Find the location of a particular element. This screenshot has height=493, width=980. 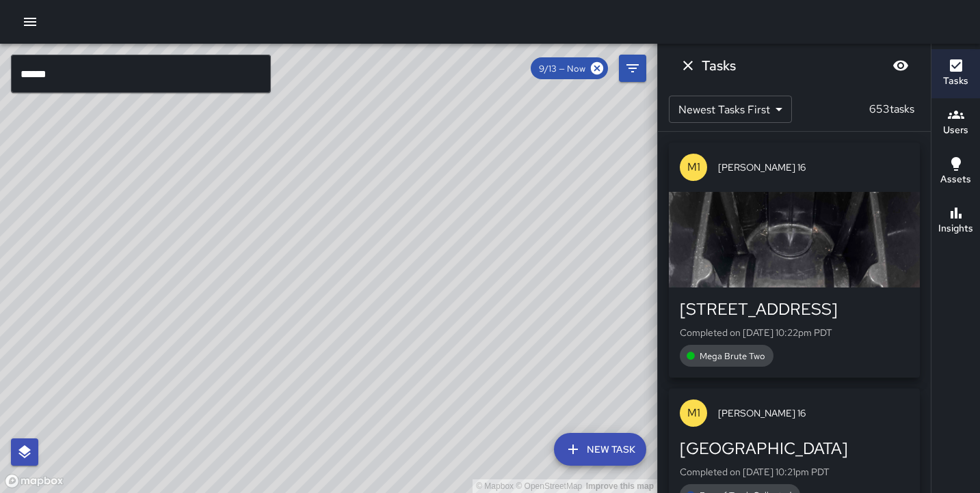

span: Mega Brute Two is located at coordinates (733, 356).